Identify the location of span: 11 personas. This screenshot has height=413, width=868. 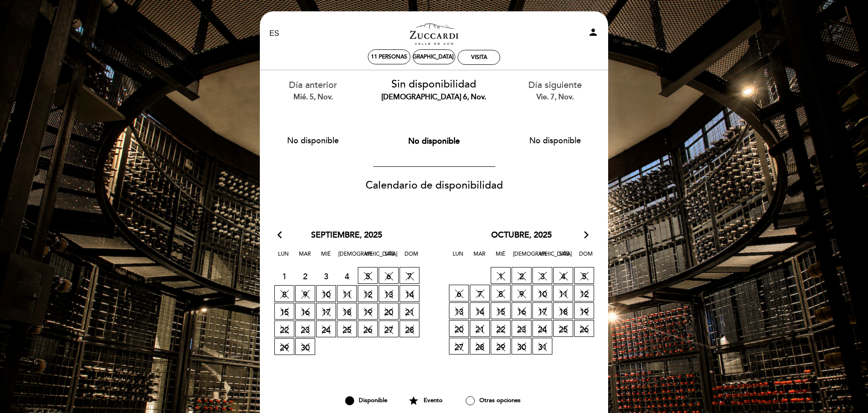
(389, 57).